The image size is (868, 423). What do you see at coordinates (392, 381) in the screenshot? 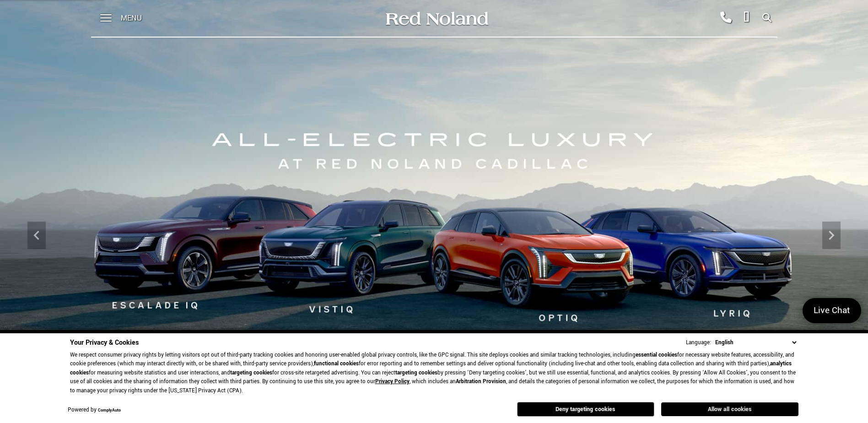
I see `a: Privacy Policy` at bounding box center [392, 381].